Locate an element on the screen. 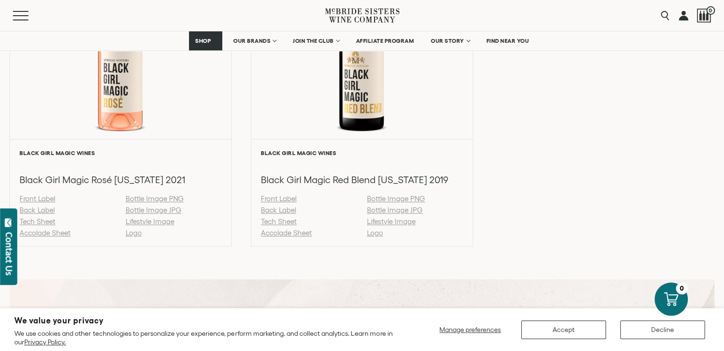 Image resolution: width=724 pixels, height=351 pixels. span: OUR BRANDS is located at coordinates (252, 41).